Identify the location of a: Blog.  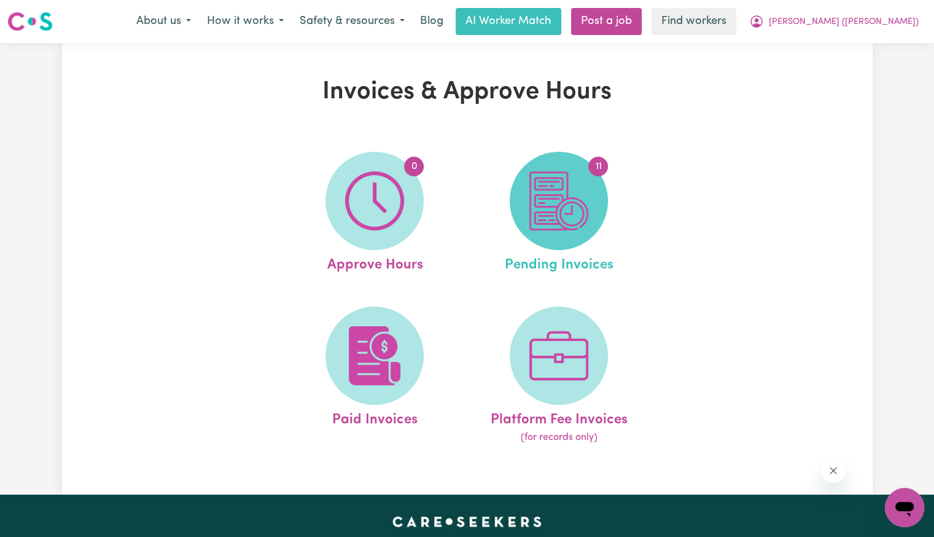
(432, 21).